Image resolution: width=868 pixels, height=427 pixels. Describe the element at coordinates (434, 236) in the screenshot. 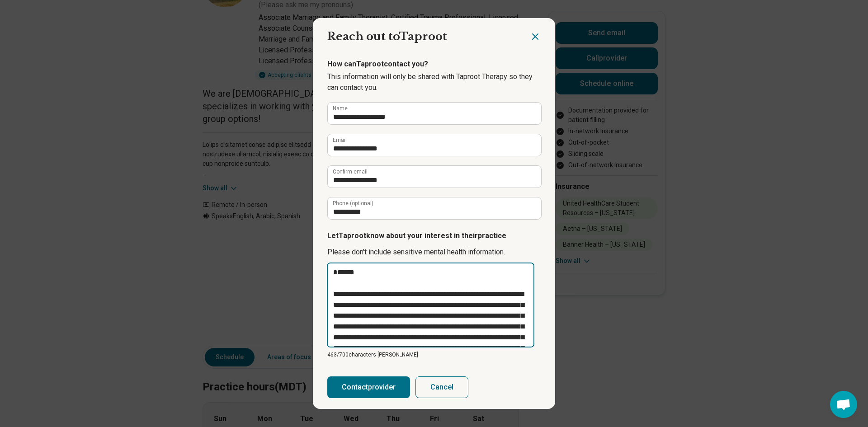

I see `p: Let Taproot know about your interest in their practice` at that location.